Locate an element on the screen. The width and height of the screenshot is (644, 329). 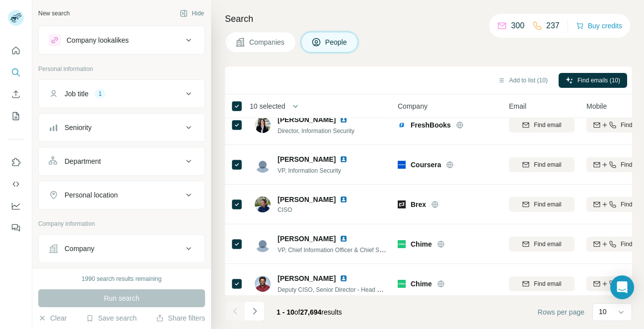
h4: Search is located at coordinates (429, 19).